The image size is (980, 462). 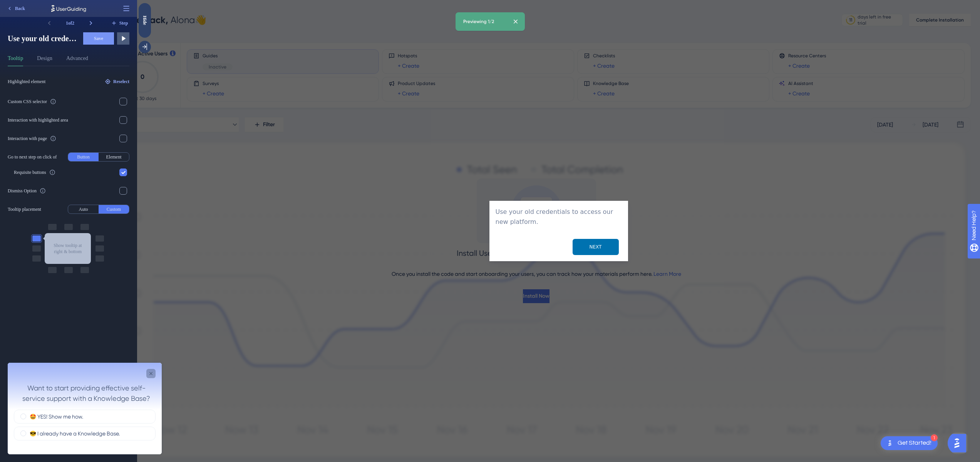 What do you see at coordinates (15, 60) in the screenshot?
I see `button: Tooltip` at bounding box center [15, 60].